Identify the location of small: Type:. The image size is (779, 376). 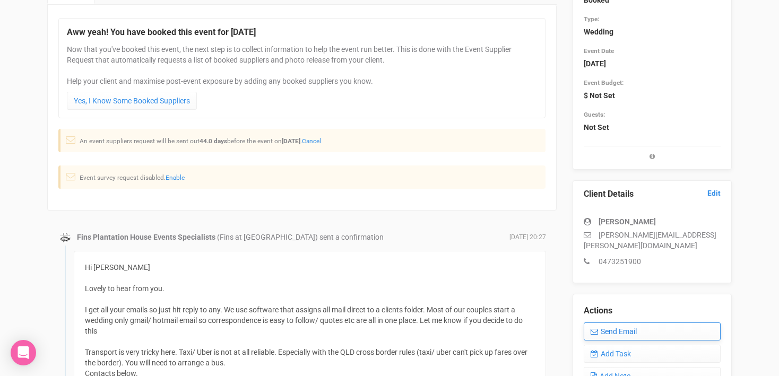
(591, 19).